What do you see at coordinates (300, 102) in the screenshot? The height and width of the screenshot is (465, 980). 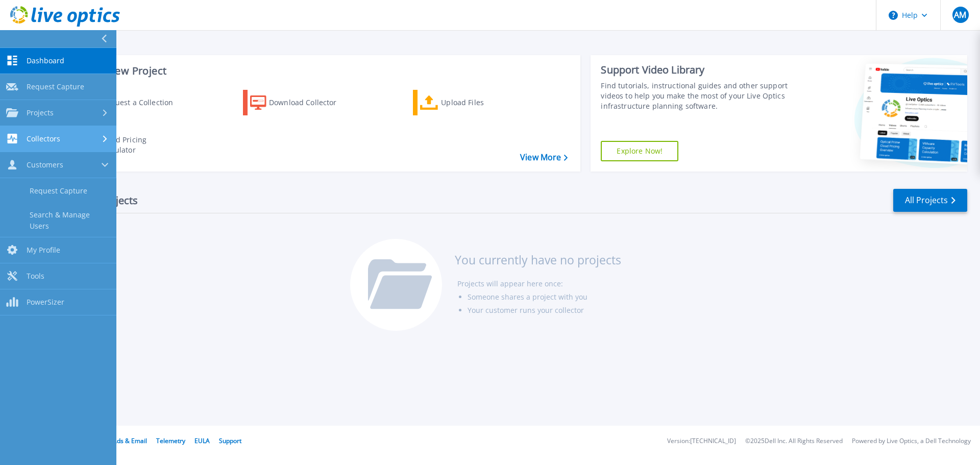 I see `a: Download Collector` at bounding box center [300, 102].